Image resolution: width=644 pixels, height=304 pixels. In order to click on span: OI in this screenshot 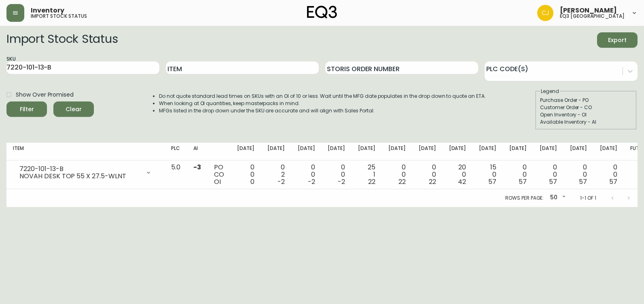, I will do `click(217, 181)`.